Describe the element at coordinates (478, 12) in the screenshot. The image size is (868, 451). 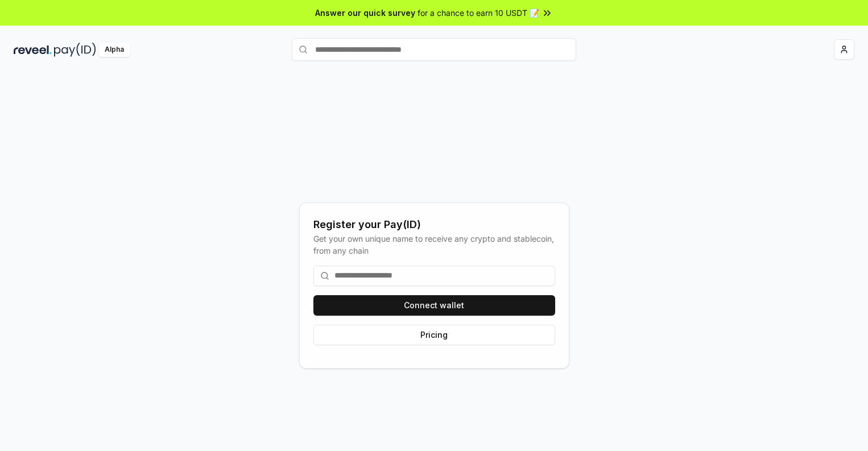
I see `span: for a chance to earn 10 USDT 📝` at that location.